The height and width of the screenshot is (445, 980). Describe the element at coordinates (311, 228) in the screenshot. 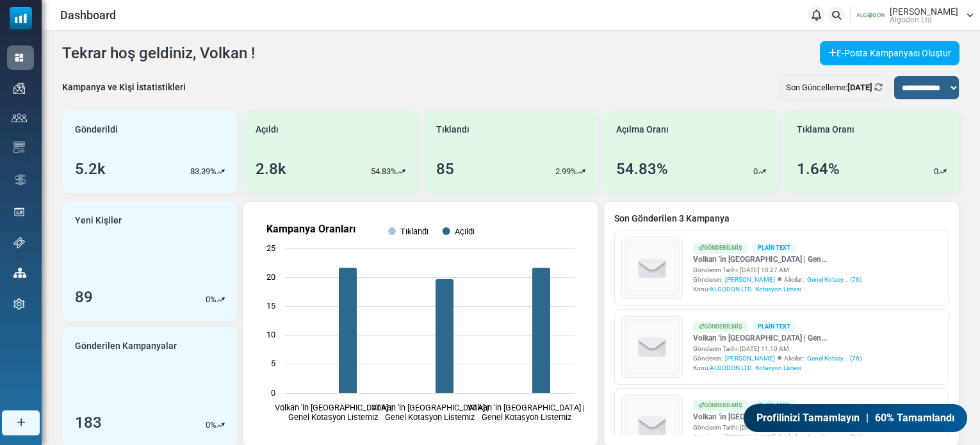

I see `text: Kampanya Oranları` at that location.